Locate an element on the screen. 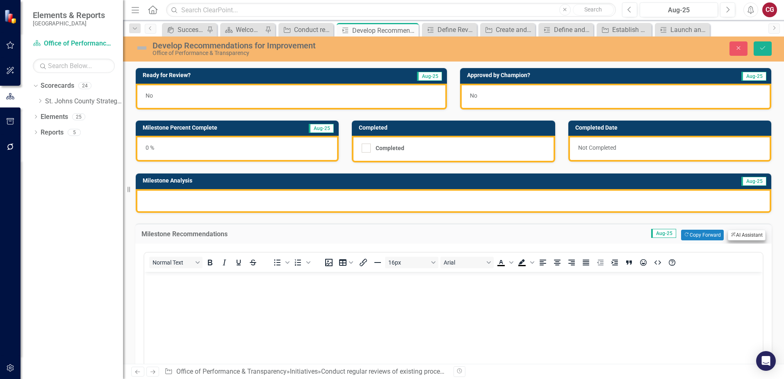 The height and width of the screenshot is (379, 784). div: Bullet list is located at coordinates (281, 262).